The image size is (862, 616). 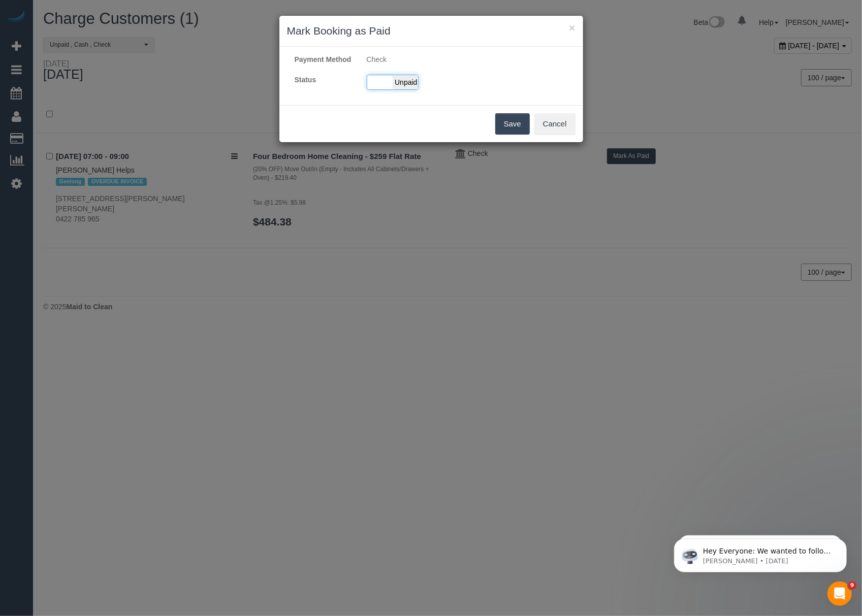 I want to click on label: Status, so click(x=323, y=80).